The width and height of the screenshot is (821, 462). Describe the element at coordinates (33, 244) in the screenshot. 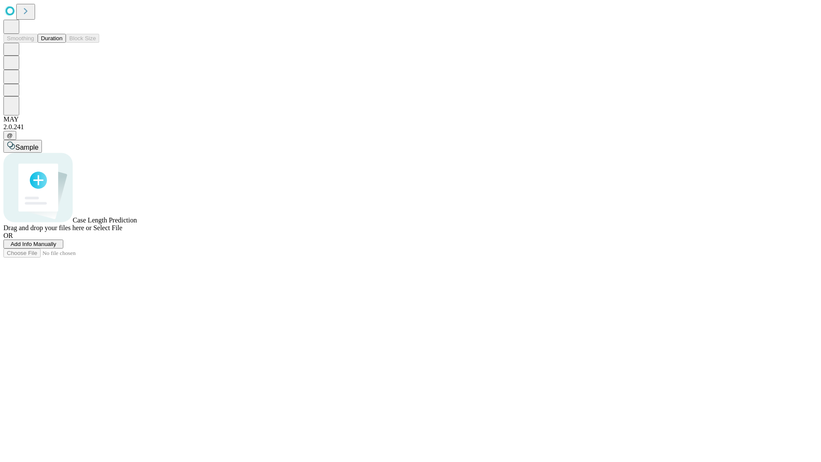

I see `span: Add Info Manually` at that location.